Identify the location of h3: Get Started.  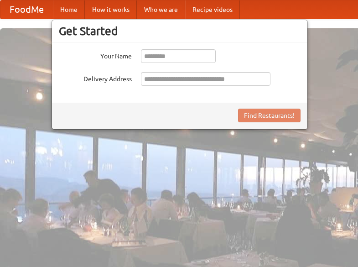
(180, 31).